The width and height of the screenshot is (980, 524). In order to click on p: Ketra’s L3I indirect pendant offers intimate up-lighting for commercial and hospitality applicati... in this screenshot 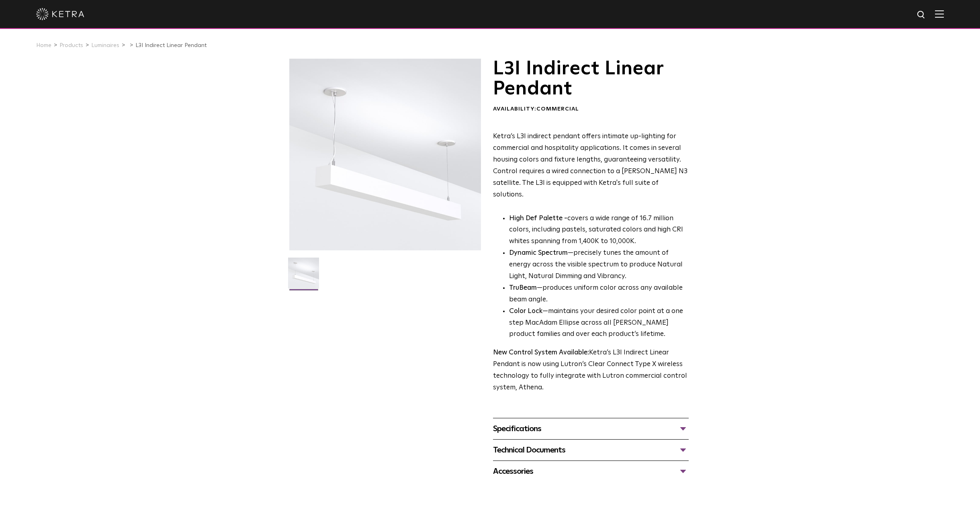, I will do `click(591, 165)`.